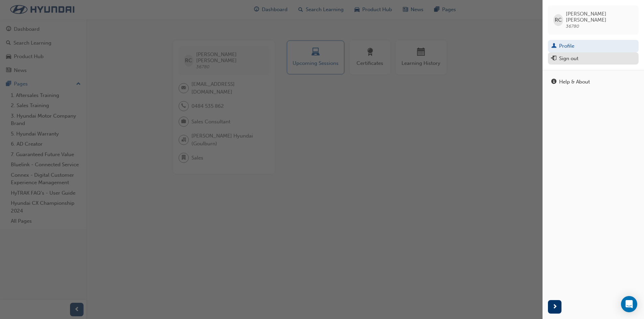  What do you see at coordinates (573, 26) in the screenshot?
I see `span: 36780` at bounding box center [573, 26].